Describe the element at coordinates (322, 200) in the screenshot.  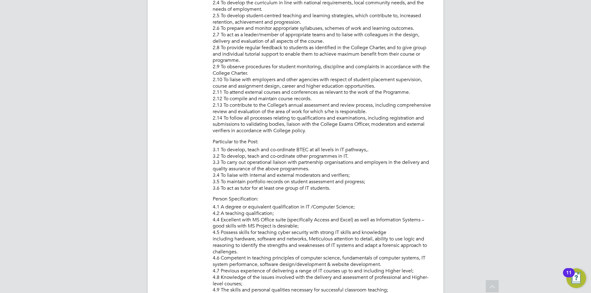
I see `li: Person Specification:` at that location.